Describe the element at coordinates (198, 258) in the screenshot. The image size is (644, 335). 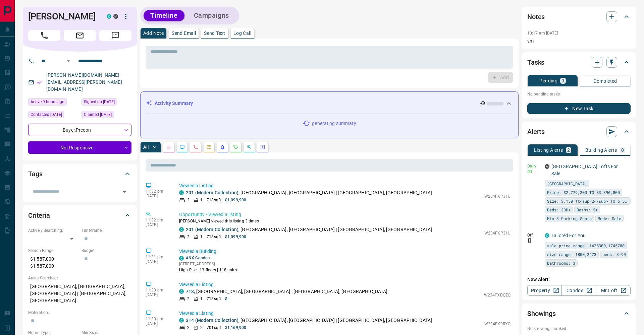
I see `a: ANX Condos` at that location.